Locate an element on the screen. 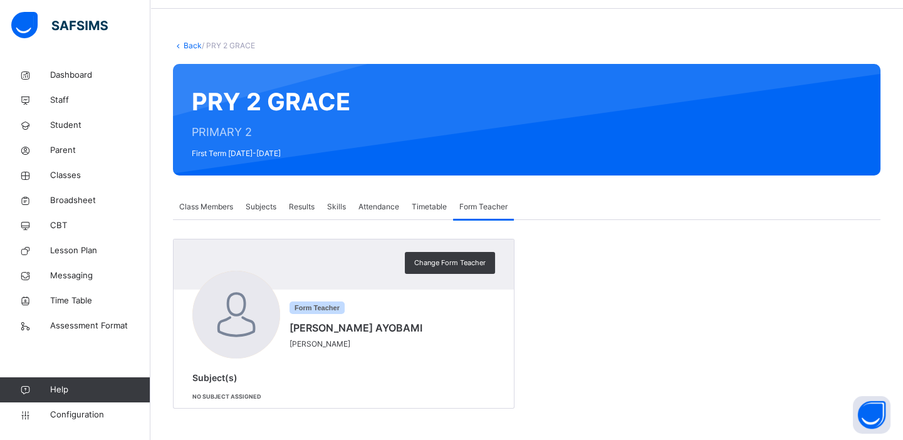 The image size is (903, 440). span: Staff is located at coordinates (100, 100).